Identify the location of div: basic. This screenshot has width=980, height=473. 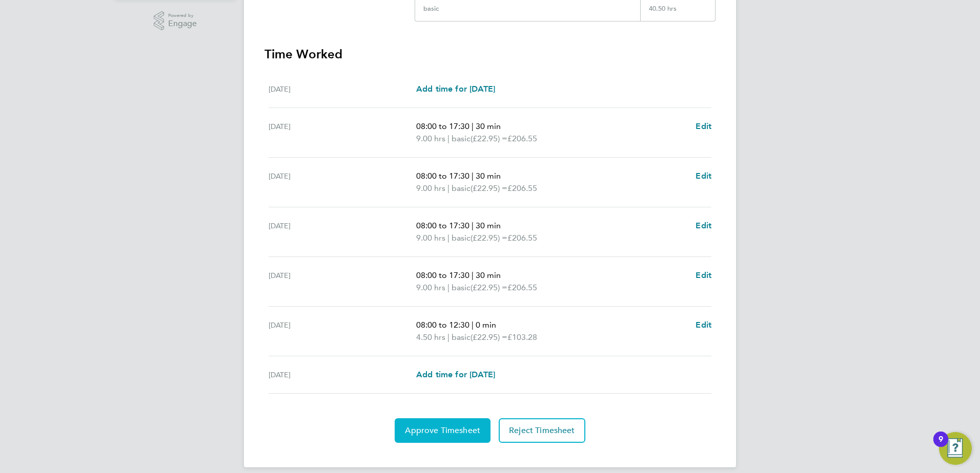
(431, 9).